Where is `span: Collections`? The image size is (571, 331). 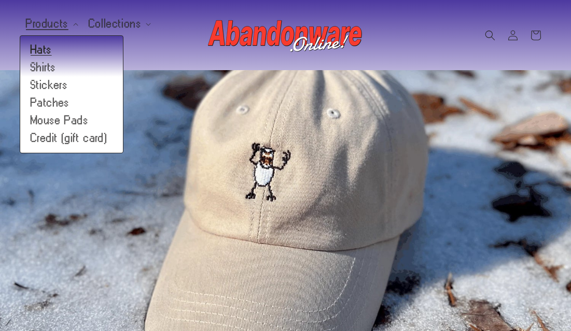
span: Collections is located at coordinates (115, 24).